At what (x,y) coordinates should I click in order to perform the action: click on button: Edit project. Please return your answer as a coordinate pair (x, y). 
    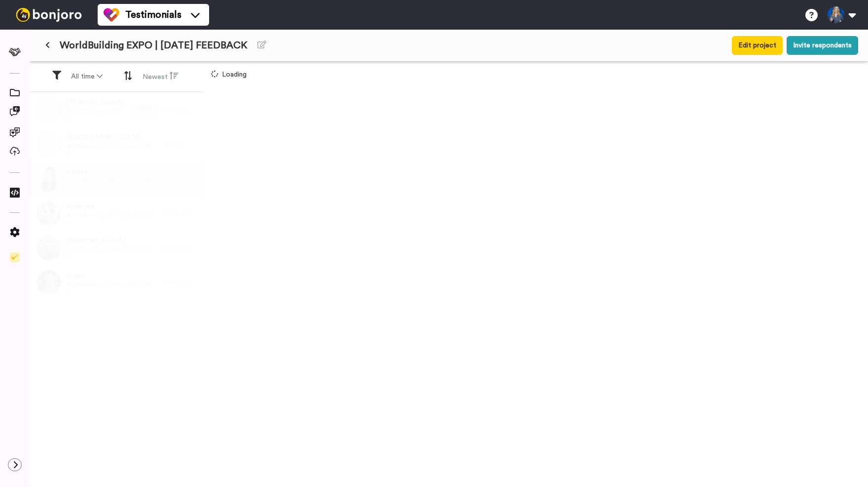
    Looking at the image, I should click on (757, 45).